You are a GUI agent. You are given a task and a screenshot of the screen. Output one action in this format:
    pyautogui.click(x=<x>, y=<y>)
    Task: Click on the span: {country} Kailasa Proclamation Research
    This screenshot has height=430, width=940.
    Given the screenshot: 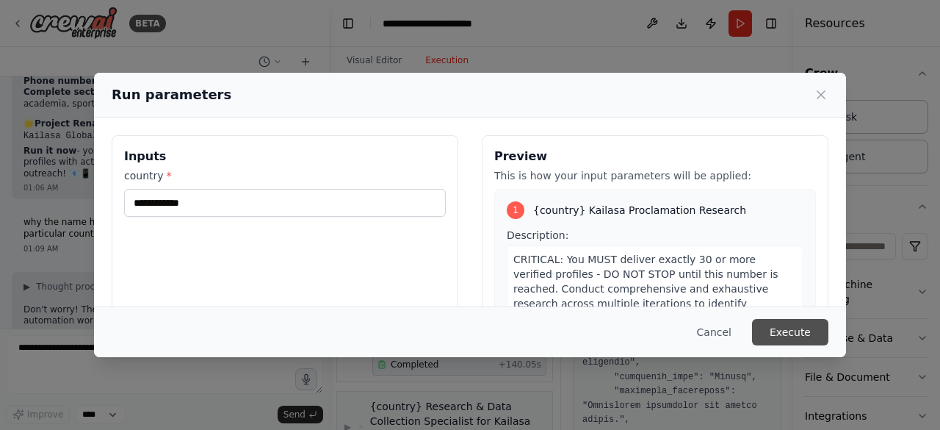 What is the action you would take?
    pyautogui.click(x=640, y=210)
    